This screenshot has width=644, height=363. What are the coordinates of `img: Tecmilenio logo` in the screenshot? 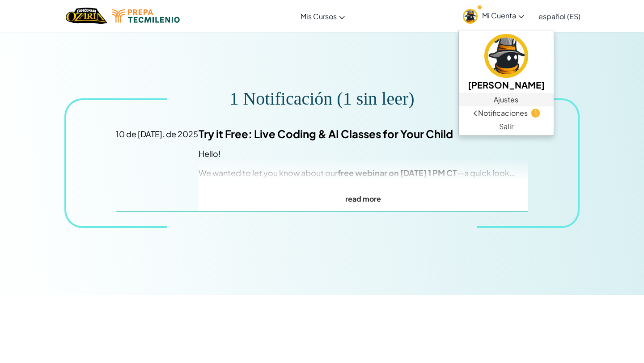 It's located at (146, 16).